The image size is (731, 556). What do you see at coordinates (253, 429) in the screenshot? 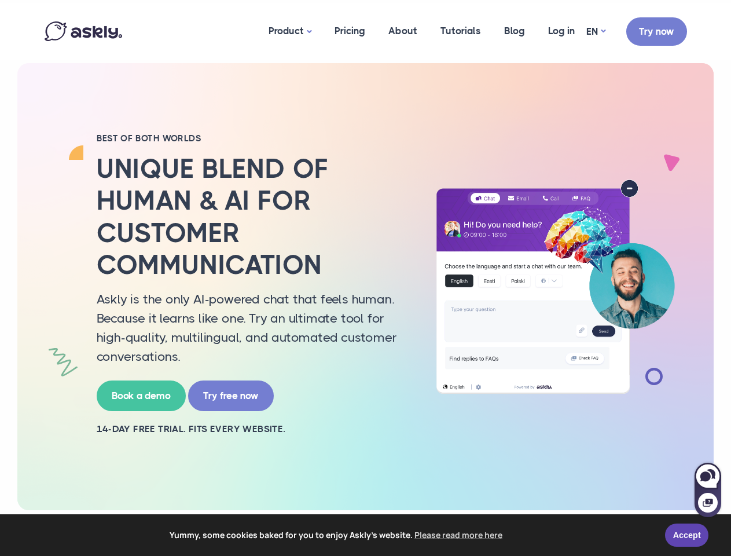
I see `h2: 14-day free trial. Fits every website.` at bounding box center [253, 429].